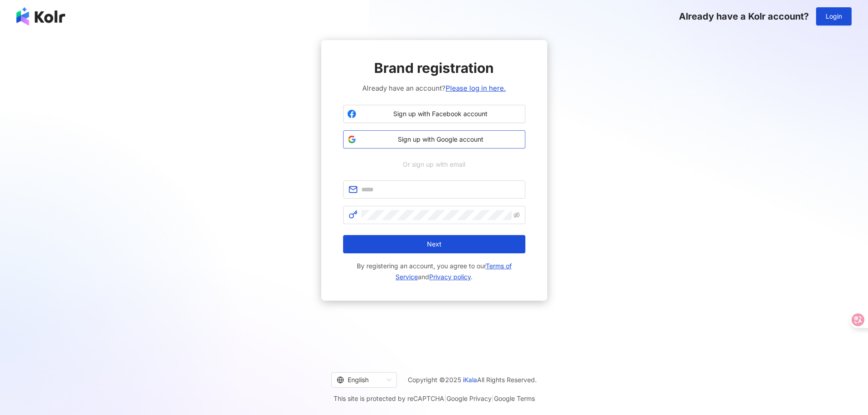 Image resolution: width=868 pixels, height=415 pixels. What do you see at coordinates (469, 398) in the screenshot?
I see `a: Google Privacy` at bounding box center [469, 398].